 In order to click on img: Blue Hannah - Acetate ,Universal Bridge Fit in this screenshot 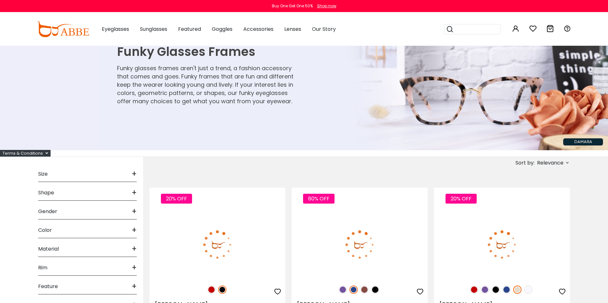, I will do `click(359, 245)`.